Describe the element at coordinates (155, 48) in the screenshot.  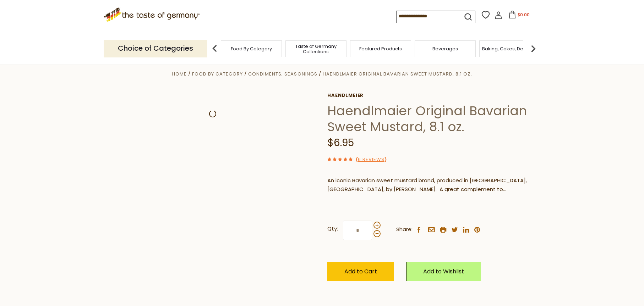
I see `p: Choice of Categories` at that location.